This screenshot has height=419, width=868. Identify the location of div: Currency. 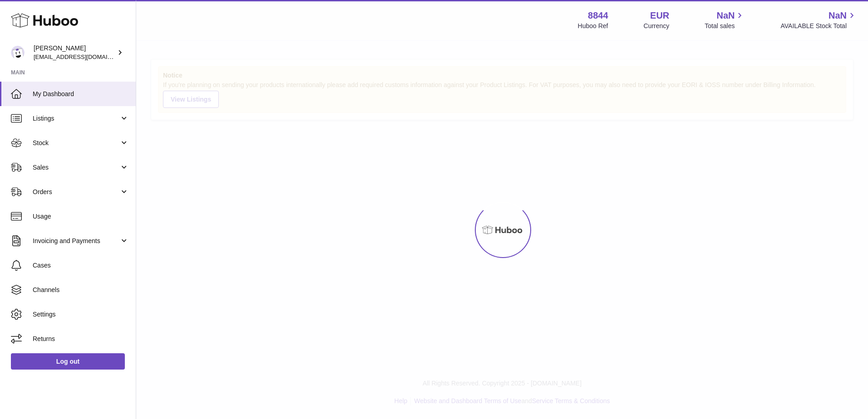
(657, 26).